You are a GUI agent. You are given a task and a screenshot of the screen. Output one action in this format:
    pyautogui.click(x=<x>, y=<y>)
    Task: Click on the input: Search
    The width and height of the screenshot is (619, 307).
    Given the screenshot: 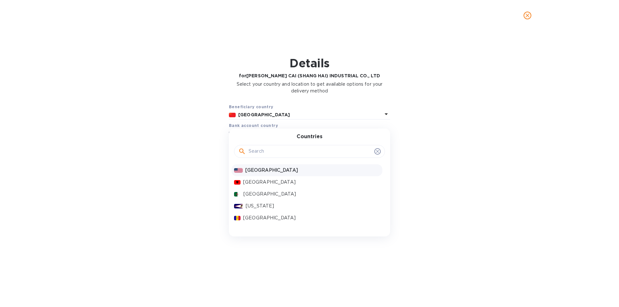 What is the action you would take?
    pyautogui.click(x=310, y=152)
    